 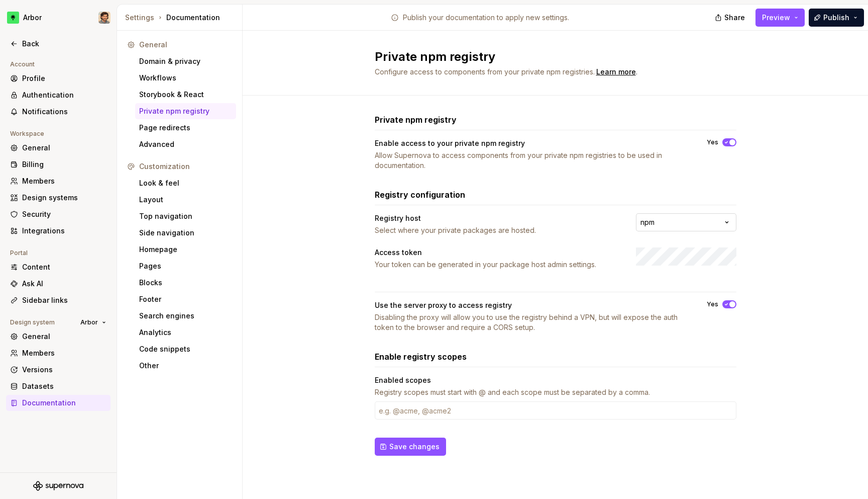 What do you see at coordinates (532, 161) in the screenshot?
I see `div: Allow Supernova to access components from your private npm registries to be used in documentation.` at bounding box center [532, 161].